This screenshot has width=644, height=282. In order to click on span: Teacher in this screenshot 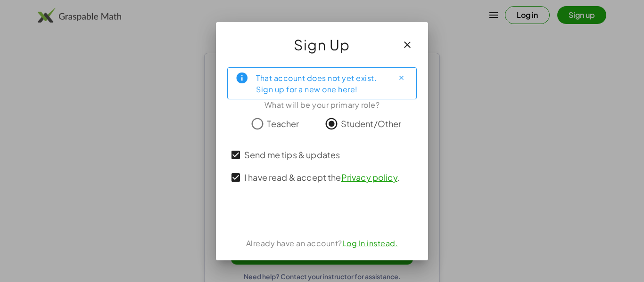, I will do `click(283, 124)`.